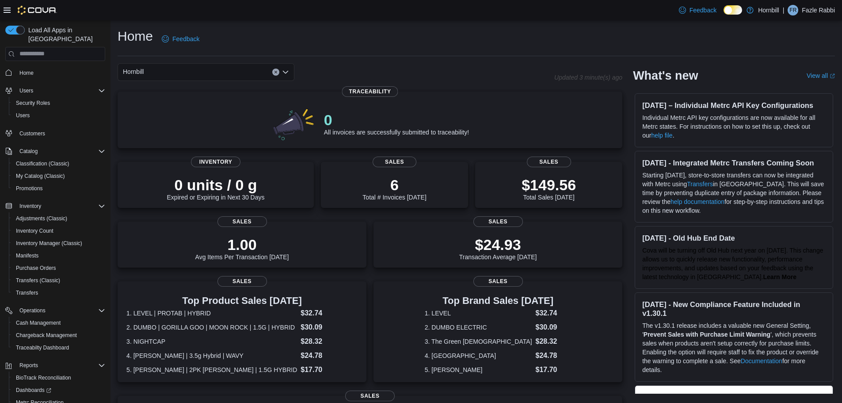 Image resolution: width=842 pixels, height=403 pixels. Describe the element at coordinates (768, 10) in the screenshot. I see `p: Hornbill` at that location.